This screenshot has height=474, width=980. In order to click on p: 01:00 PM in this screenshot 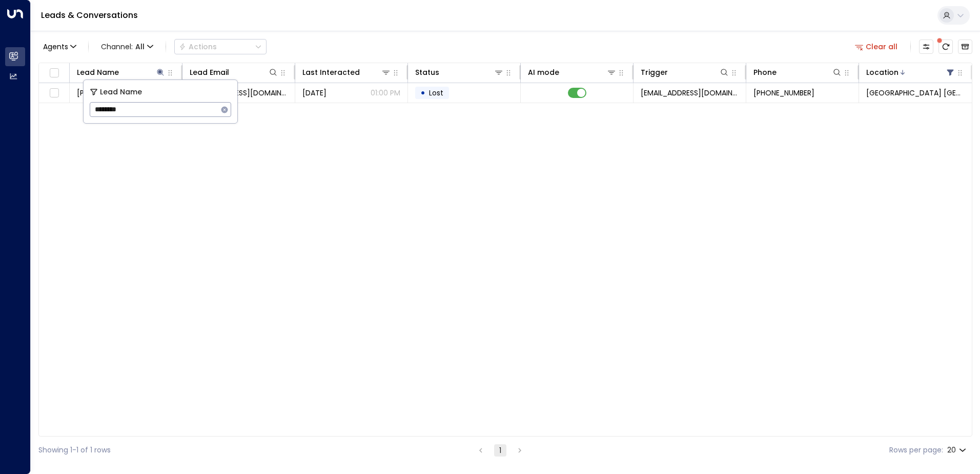, I will do `click(386, 93)`.